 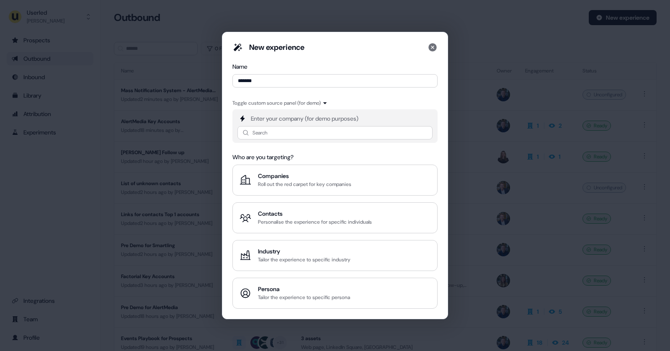 What do you see at coordinates (335, 180) in the screenshot?
I see `button: CompaniesRoll out the red carpet for key companies` at bounding box center [335, 180].